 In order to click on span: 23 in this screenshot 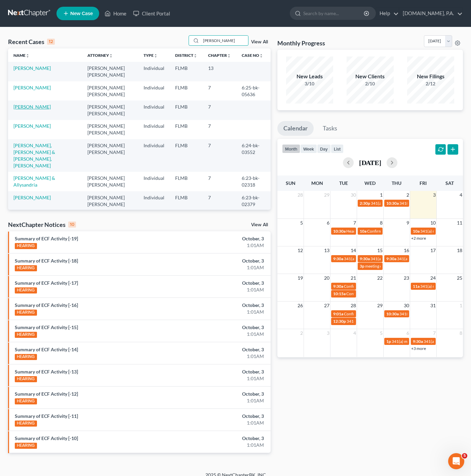, I will do `click(407, 278)`.